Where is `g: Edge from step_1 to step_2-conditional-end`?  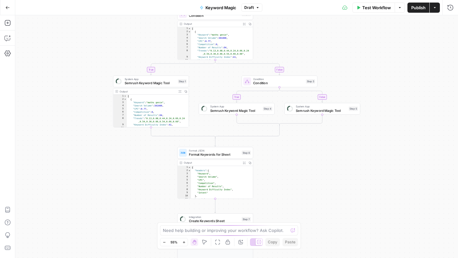 g: Edge from step_1 to step_2-conditional-end is located at coordinates (183, 133).